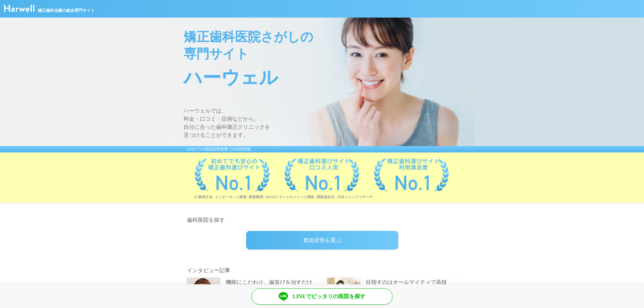  What do you see at coordinates (344, 293) in the screenshot?
I see `img: 歯科医師_小池陵馬理事長_説明中(サムネイル用)` at bounding box center [344, 293].